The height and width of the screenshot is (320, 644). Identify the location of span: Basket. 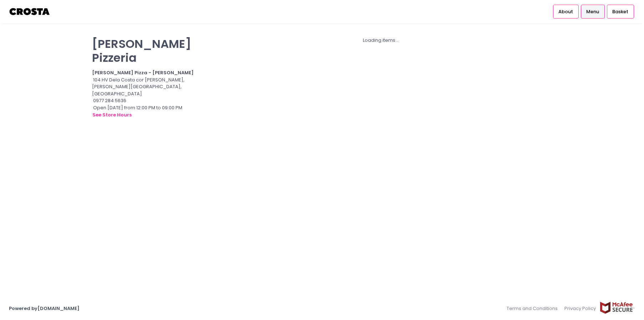
(620, 12).